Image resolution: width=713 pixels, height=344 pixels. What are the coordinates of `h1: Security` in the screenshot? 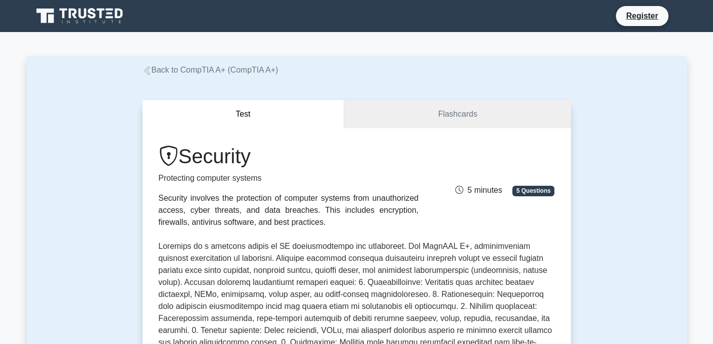 It's located at (289, 156).